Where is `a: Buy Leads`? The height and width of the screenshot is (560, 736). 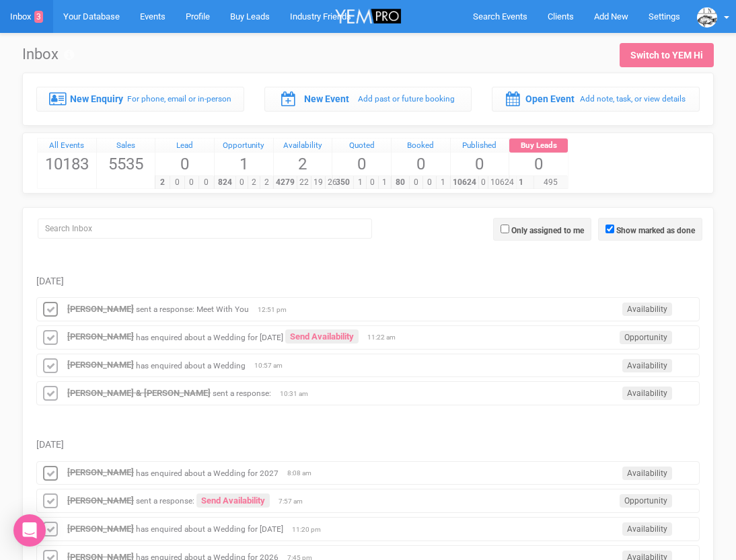
a: Buy Leads is located at coordinates (538, 146).